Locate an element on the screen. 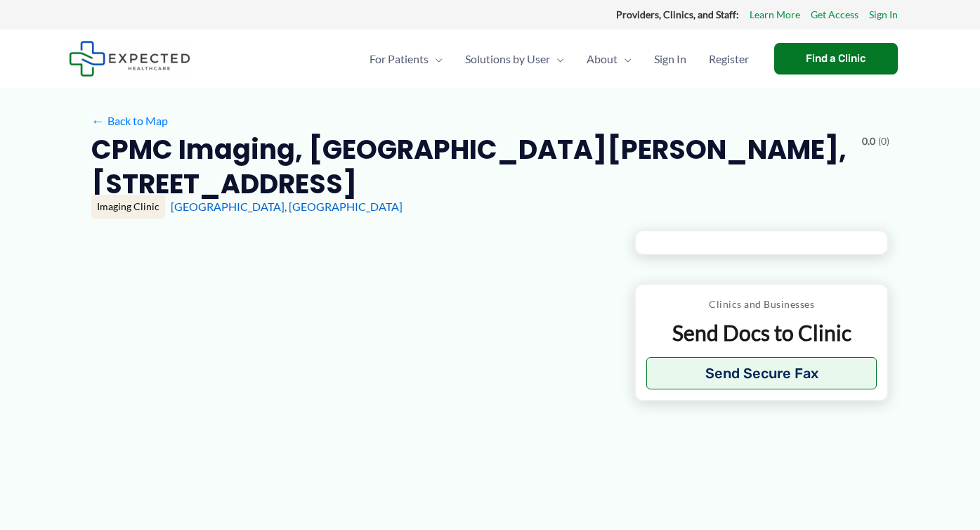  span: Sign In is located at coordinates (670, 59).